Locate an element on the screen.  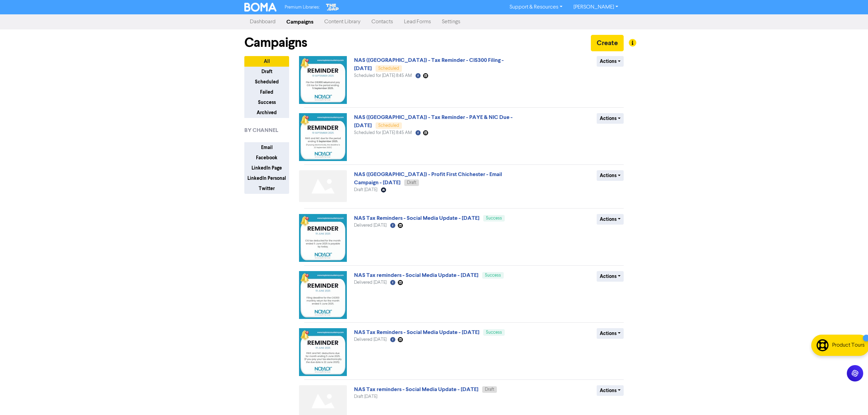
button: Draft is located at coordinates (267, 72).